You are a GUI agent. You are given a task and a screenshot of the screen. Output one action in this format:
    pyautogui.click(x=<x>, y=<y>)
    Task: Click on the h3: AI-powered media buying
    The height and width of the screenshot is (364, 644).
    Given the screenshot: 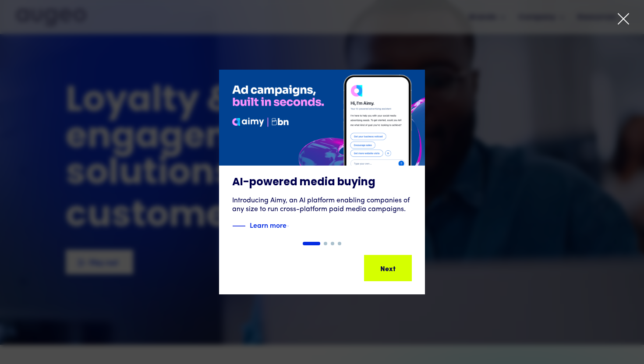 What is the action you would take?
    pyautogui.click(x=322, y=182)
    